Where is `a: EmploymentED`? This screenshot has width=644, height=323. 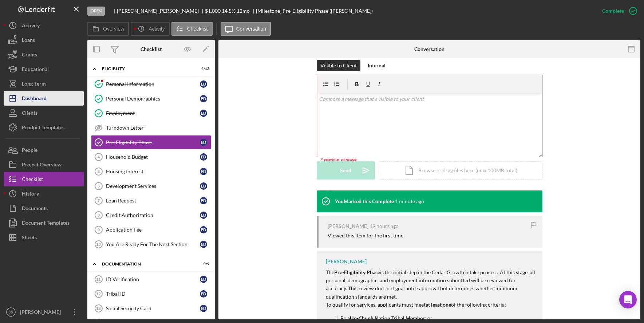 a: EmploymentED is located at coordinates (151, 113).